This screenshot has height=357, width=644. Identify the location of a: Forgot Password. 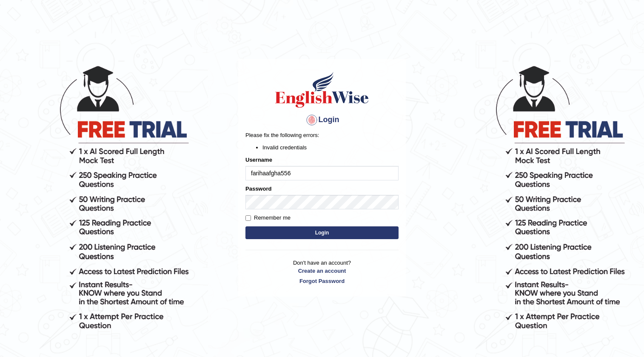
(322, 281).